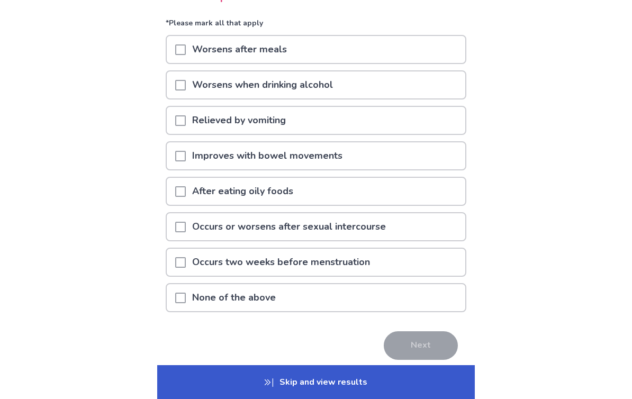 This screenshot has height=399, width=632. What do you see at coordinates (239, 49) in the screenshot?
I see `p: Worsens after meals` at bounding box center [239, 49].